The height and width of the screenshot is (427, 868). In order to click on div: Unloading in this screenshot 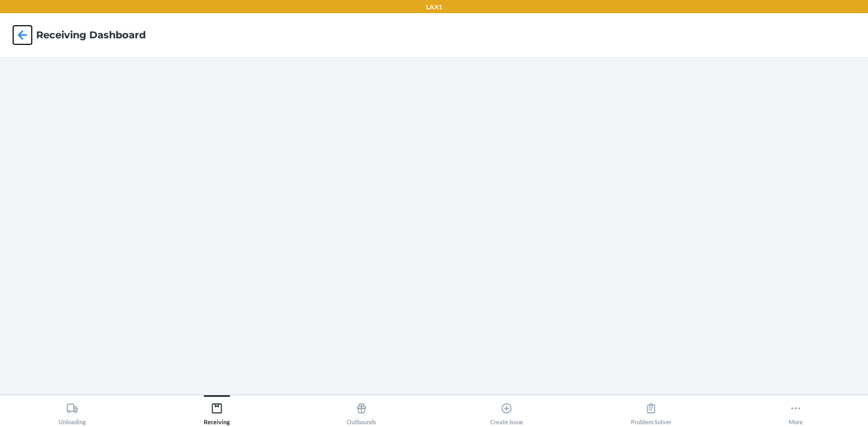, I will do `click(72, 412)`.